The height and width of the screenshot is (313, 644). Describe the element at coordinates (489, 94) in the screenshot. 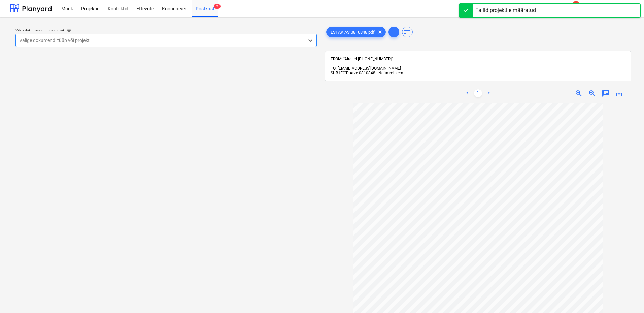

I see `a: Next page` at that location.